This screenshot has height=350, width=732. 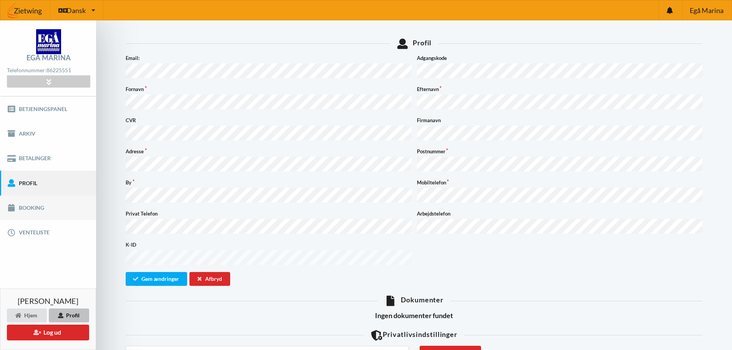 What do you see at coordinates (268, 214) in the screenshot?
I see `label: Privat Telefon` at bounding box center [268, 214].